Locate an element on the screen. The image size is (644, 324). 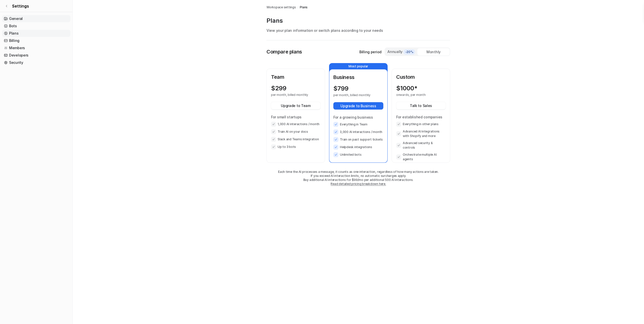
p: View your plan information or switch plans according to your needs is located at coordinates (358, 31).